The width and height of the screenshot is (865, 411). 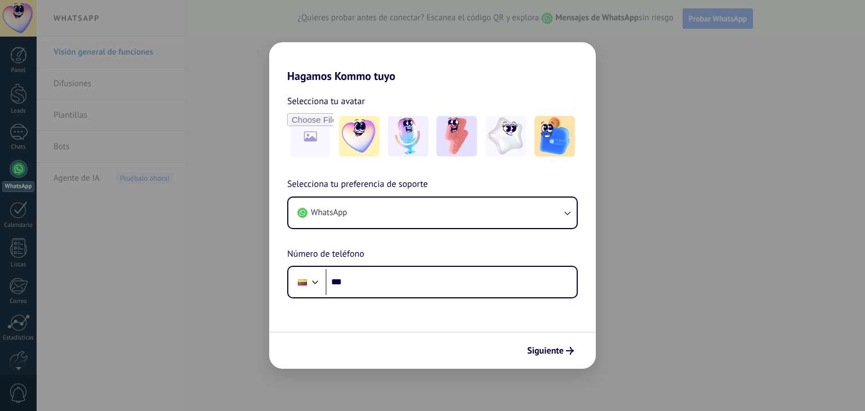 What do you see at coordinates (408, 136) in the screenshot?
I see `img: -2.jpeg` at bounding box center [408, 136].